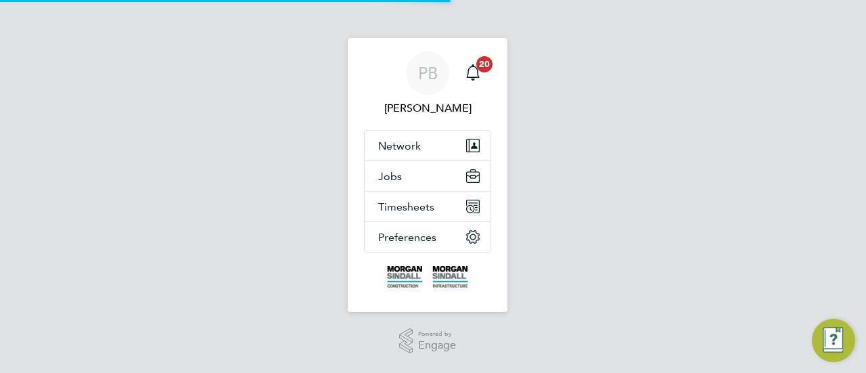 The width and height of the screenshot is (866, 373). I want to click on button: Network, so click(427, 145).